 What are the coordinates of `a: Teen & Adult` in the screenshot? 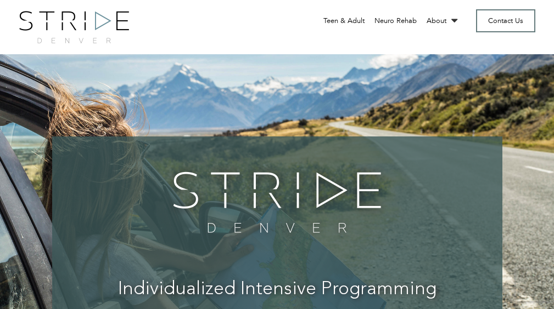 It's located at (343, 21).